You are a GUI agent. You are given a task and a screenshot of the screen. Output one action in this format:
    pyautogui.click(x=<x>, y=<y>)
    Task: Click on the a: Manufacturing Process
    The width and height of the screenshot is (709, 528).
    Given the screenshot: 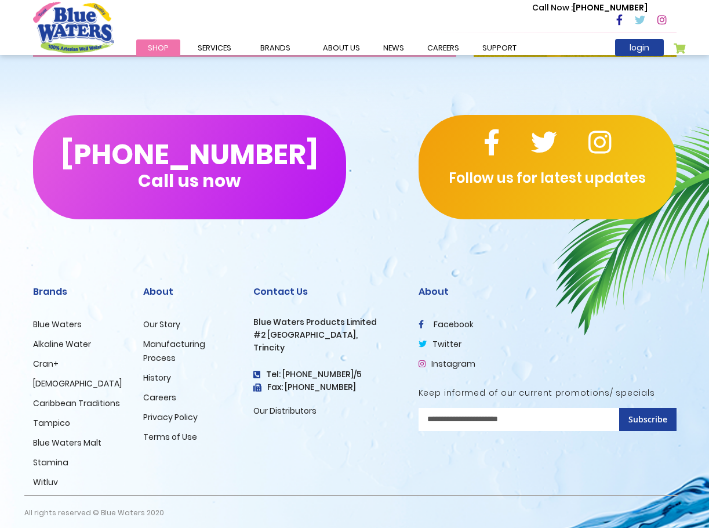 What is the action you would take?
    pyautogui.click(x=174, y=351)
    